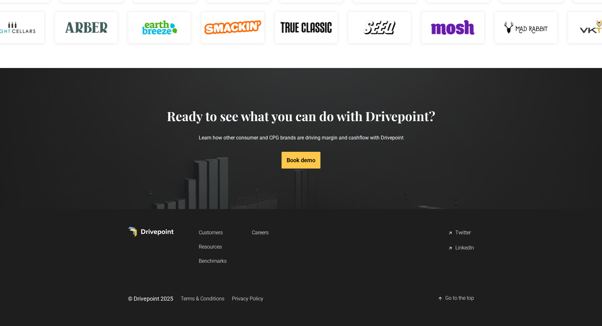  I want to click on a: Go to the top, so click(456, 298).